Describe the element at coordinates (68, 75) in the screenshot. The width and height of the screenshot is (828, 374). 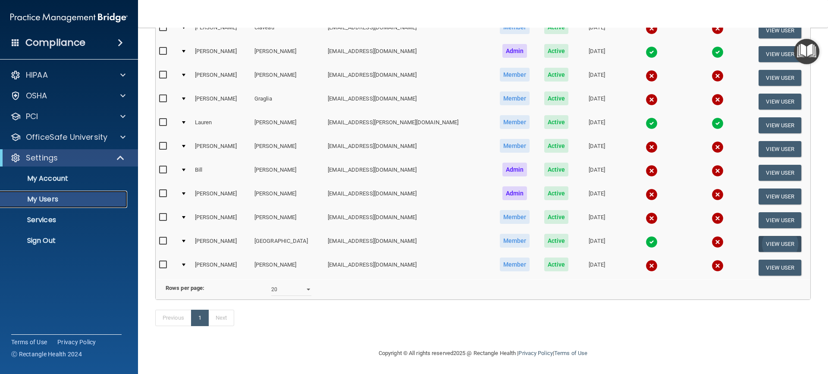
I see `a: HIPAA` at that location.